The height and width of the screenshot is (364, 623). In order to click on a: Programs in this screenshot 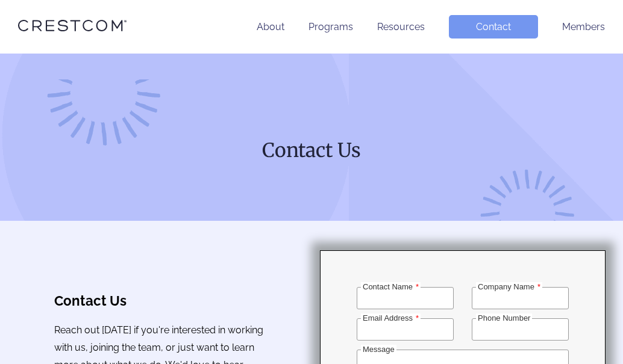, I will do `click(331, 26)`.